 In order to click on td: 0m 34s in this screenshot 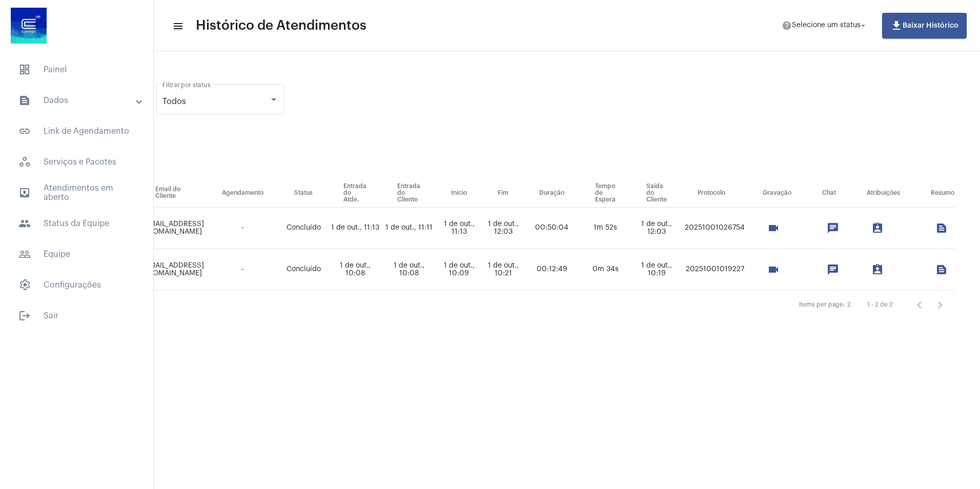, I will do `click(605, 269)`.